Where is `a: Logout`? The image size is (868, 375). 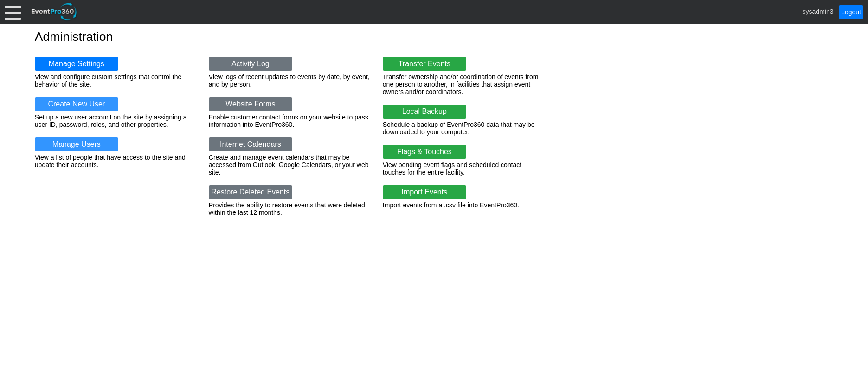 a: Logout is located at coordinates (851, 12).